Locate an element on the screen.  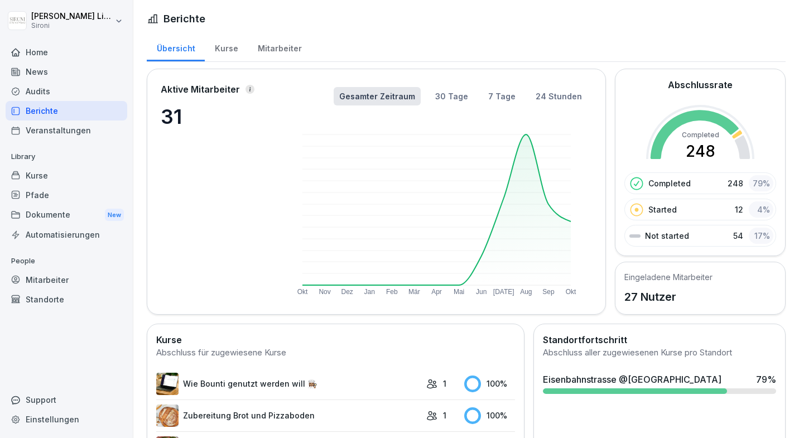
div: Einstellungen is located at coordinates (66, 419).